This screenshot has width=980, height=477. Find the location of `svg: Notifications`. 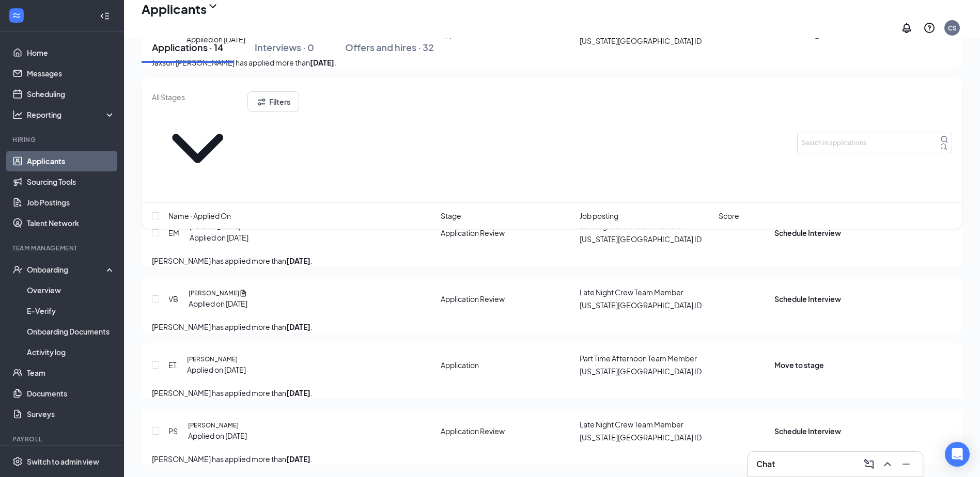

svg: Notifications is located at coordinates (907, 28).